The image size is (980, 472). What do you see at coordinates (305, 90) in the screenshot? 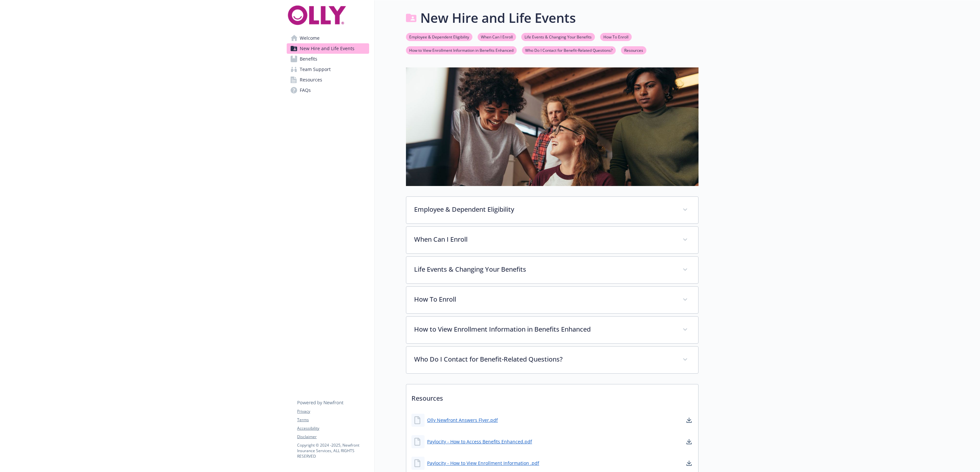
I see `span: FAQs` at bounding box center [305, 90].